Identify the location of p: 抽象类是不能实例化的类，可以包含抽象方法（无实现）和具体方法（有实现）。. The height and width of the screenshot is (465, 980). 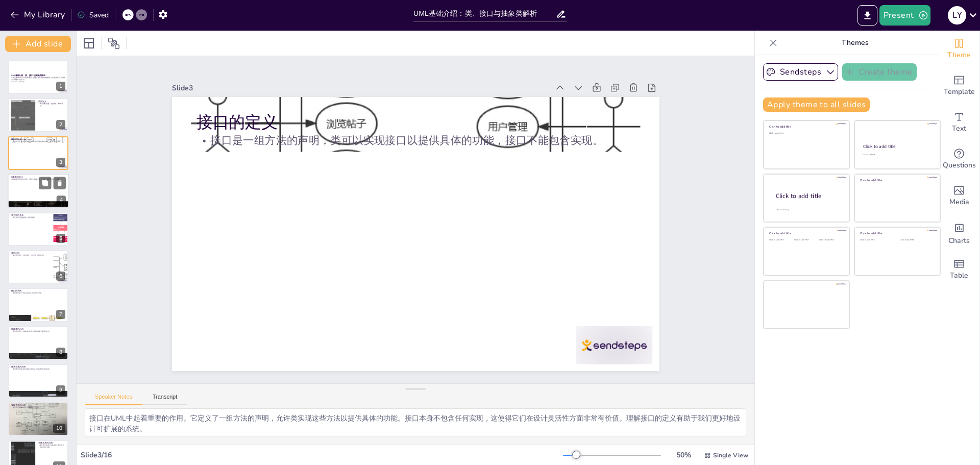
(39, 179).